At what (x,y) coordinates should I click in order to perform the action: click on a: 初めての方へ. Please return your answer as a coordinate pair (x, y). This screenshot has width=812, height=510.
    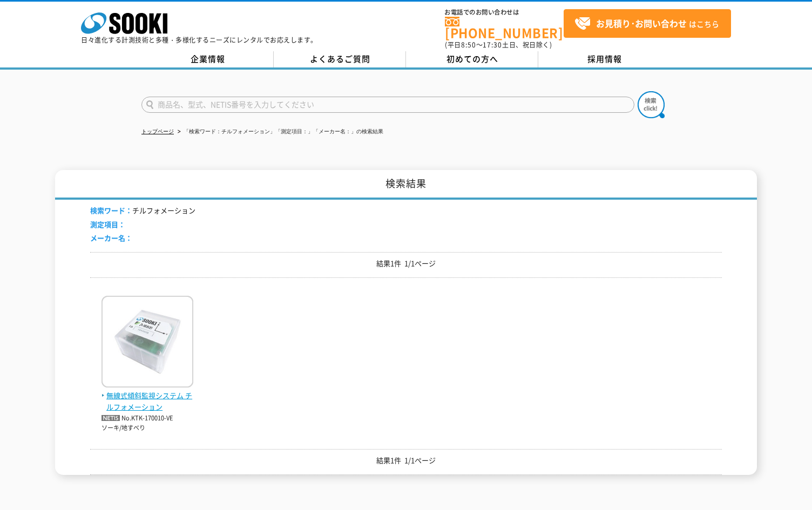
    Looking at the image, I should click on (472, 59).